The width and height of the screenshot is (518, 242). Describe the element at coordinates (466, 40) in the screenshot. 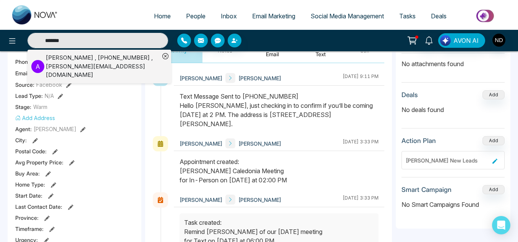

I see `span: AVON AI` at that location.